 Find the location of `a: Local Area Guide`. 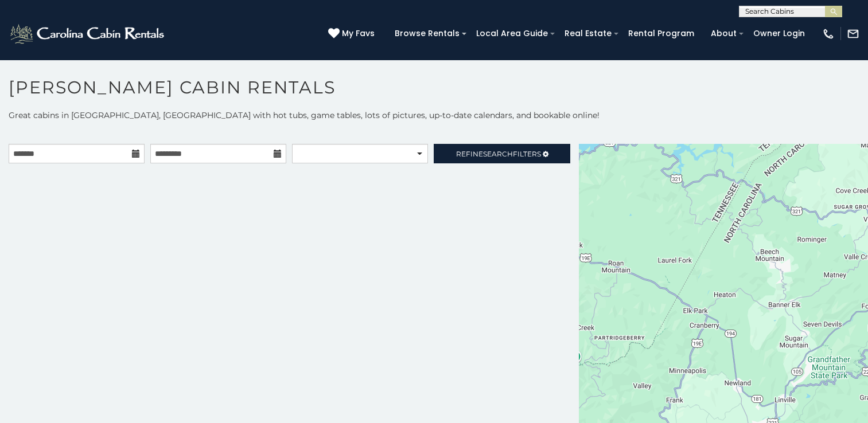

a: Local Area Guide is located at coordinates (512, 33).